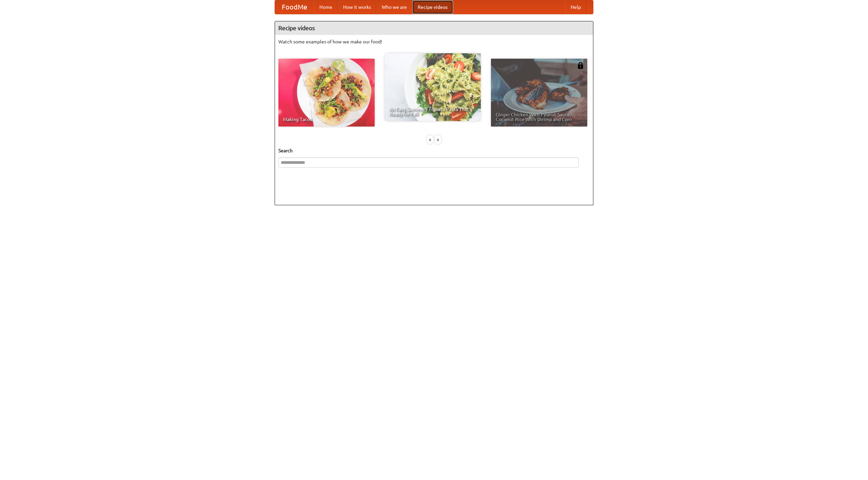  What do you see at coordinates (432, 7) in the screenshot?
I see `a: Recipe videos` at bounding box center [432, 7].